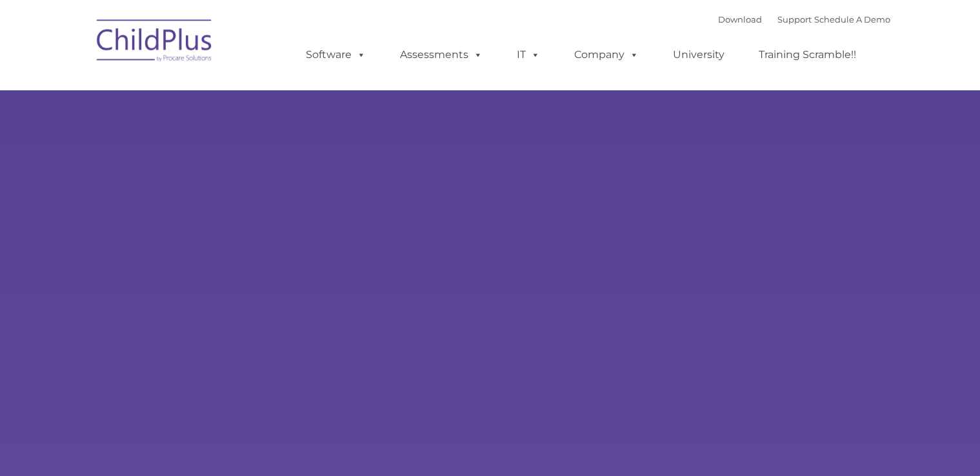  Describe the element at coordinates (606, 55) in the screenshot. I see `a: Company` at that location.